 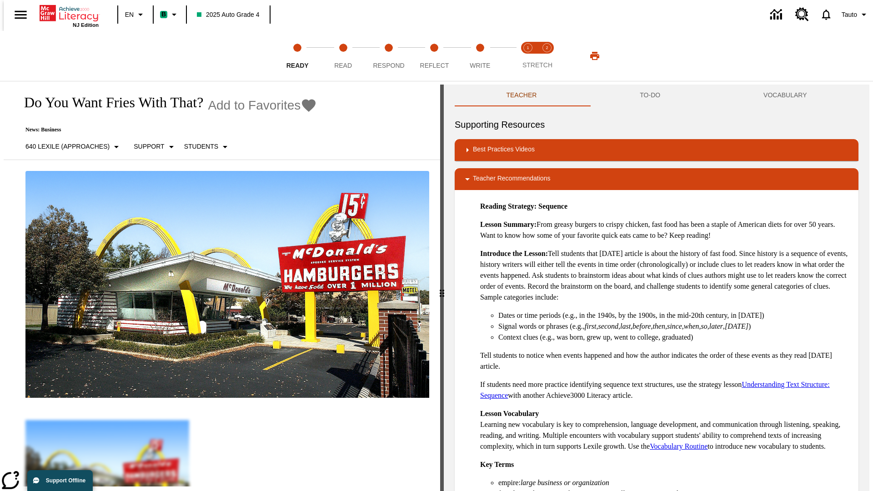 What do you see at coordinates (509, 413) in the screenshot?
I see `strong: Lesson Vocabulary` at bounding box center [509, 413].